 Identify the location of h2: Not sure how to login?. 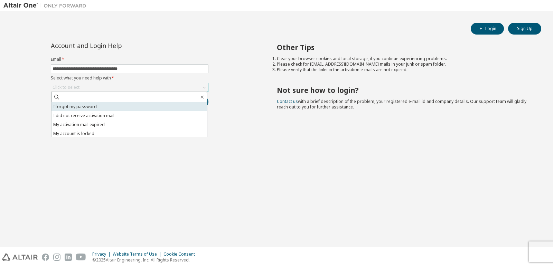
(403, 90).